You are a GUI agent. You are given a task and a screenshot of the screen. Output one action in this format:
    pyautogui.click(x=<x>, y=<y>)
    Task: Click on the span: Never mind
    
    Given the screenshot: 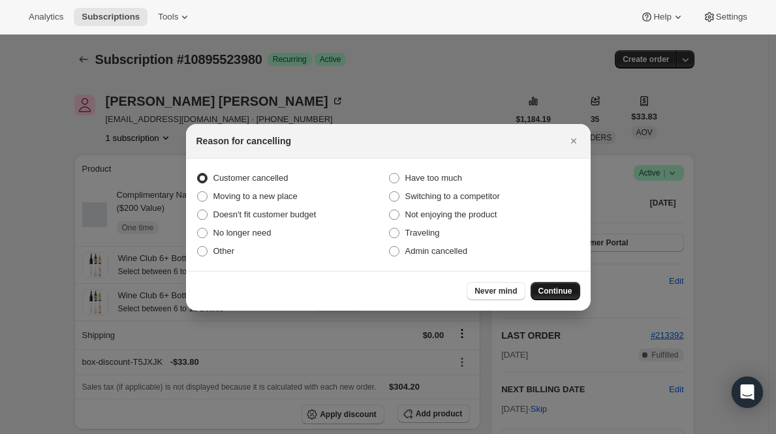 What is the action you would take?
    pyautogui.click(x=495, y=291)
    